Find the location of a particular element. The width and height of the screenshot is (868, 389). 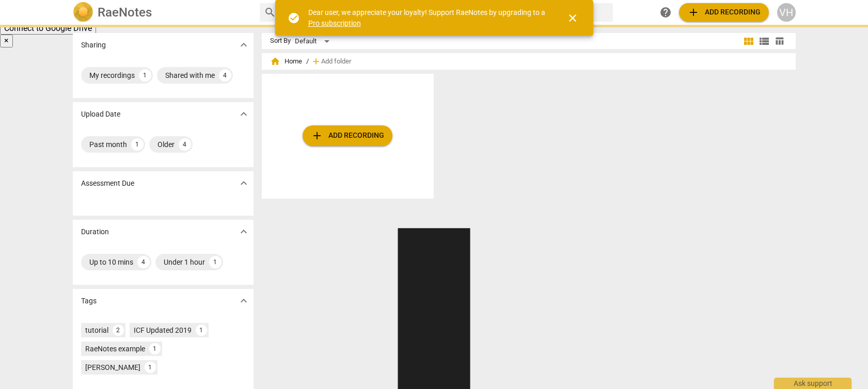

div: Past month is located at coordinates (108, 145).